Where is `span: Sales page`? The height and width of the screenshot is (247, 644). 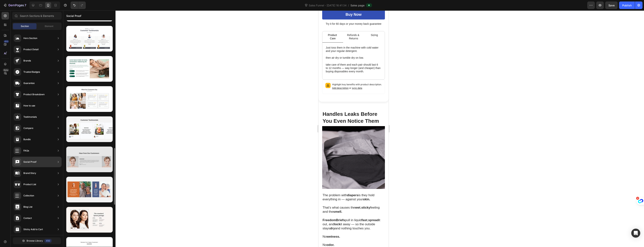 span: Sales page is located at coordinates (357, 5).